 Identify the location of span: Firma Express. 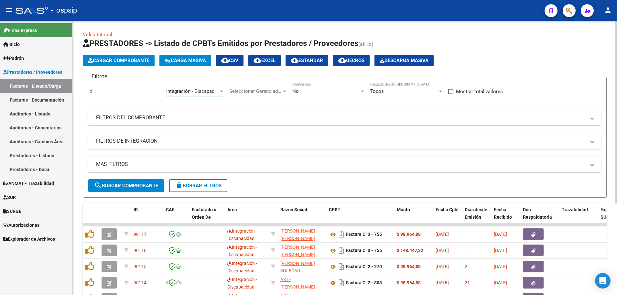
(20, 30).